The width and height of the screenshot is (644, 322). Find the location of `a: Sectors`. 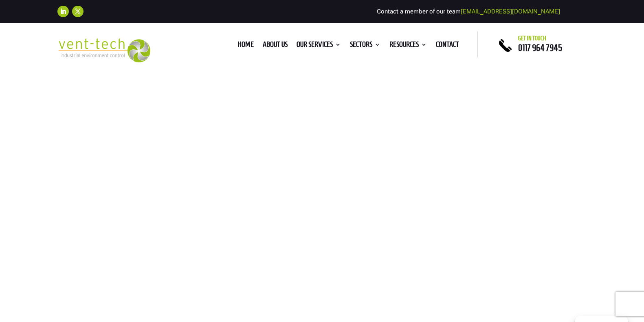

a: Sectors is located at coordinates (364, 47).